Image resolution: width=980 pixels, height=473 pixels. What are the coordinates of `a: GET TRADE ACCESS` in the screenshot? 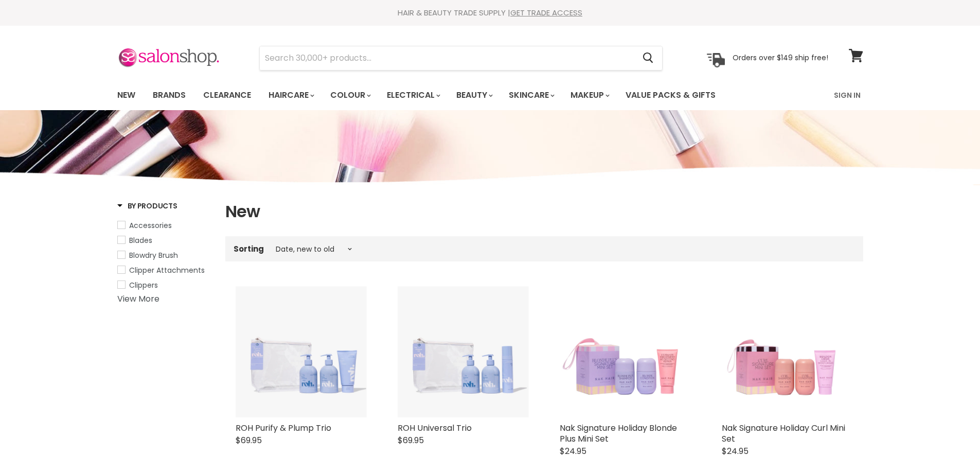 It's located at (547, 13).